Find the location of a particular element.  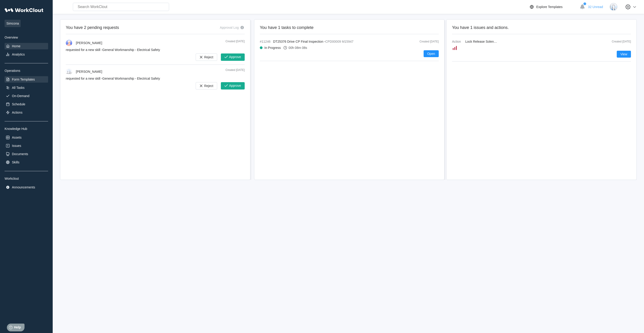

input: Search WorkClout is located at coordinates (121, 7).